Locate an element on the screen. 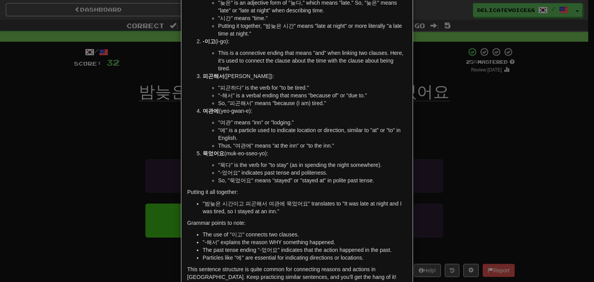  strong: -이고 is located at coordinates (209, 41).